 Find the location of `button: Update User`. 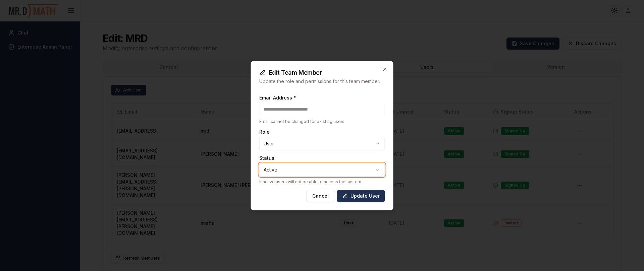

button: Update User is located at coordinates (361, 196).